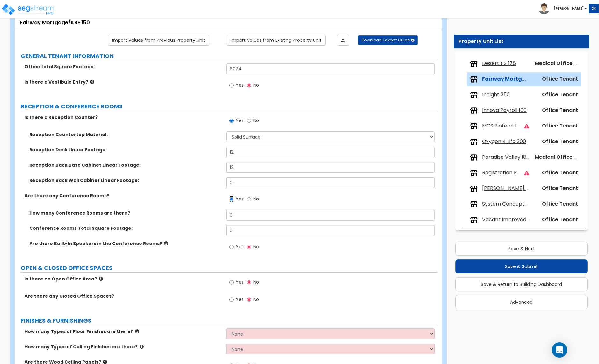 The image size is (599, 364). What do you see at coordinates (228, 23) in the screenshot?
I see `div: Fairway Mortgage/KBE 150` at bounding box center [228, 23].